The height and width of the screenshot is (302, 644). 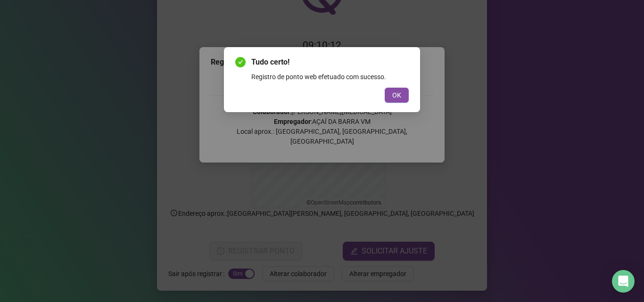 I want to click on span: OK, so click(x=396, y=95).